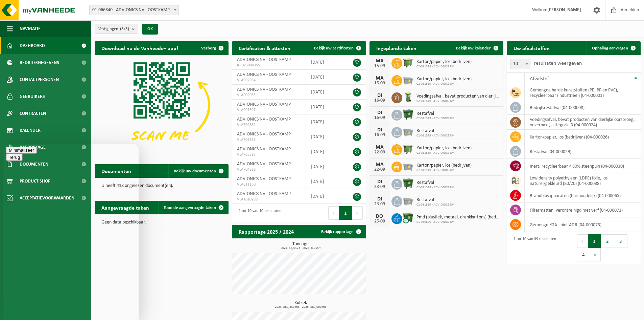  I want to click on span: 2024: 16,012 t - 2025: 8,255 t, so click(300, 248).